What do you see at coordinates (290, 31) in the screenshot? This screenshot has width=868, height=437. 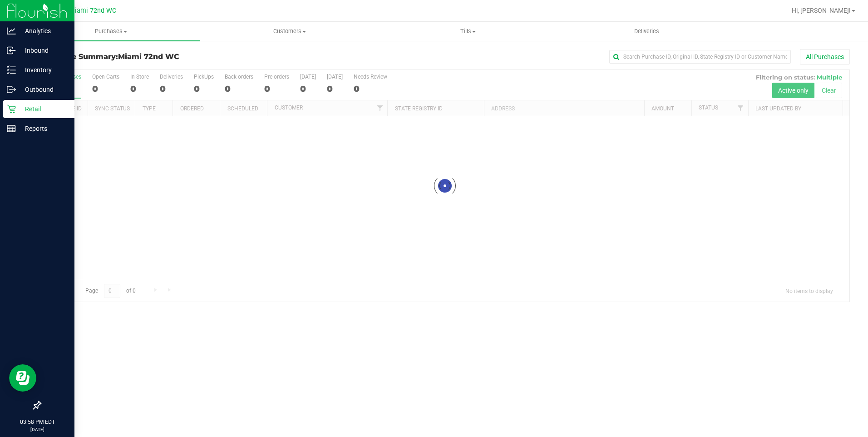 I see `a: Customers` at bounding box center [290, 31].